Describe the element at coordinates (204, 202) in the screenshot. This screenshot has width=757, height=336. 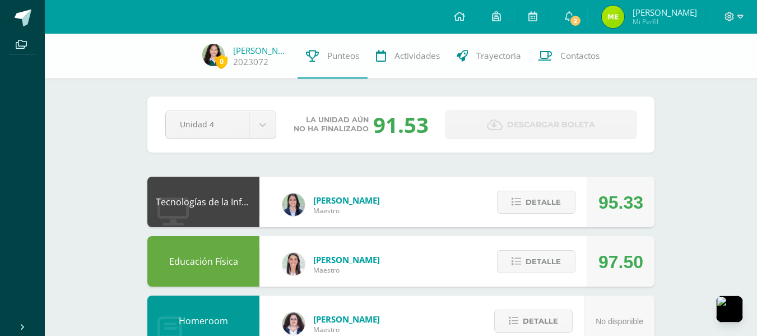
I see `div: Tecnologías de la Información y Comunicación: Computación` at that location.